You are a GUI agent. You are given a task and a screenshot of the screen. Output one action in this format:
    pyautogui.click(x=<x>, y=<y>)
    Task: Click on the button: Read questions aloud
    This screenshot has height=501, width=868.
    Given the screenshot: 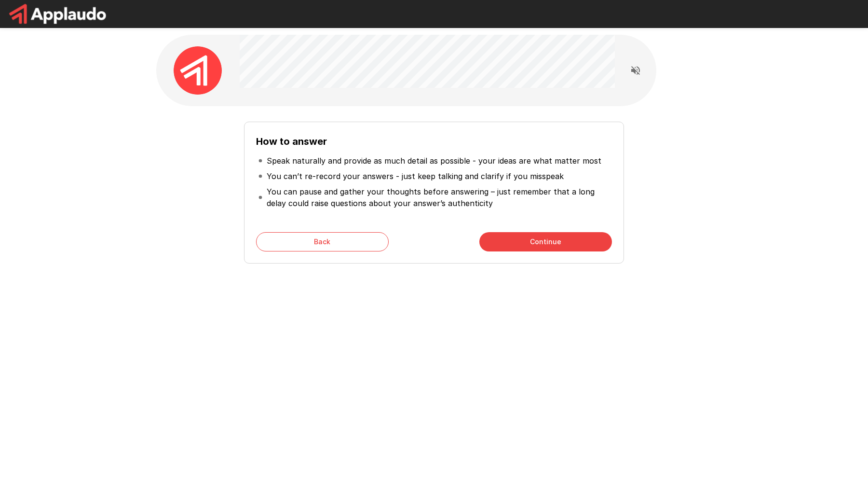 What is the action you would take?
    pyautogui.click(x=635, y=71)
    